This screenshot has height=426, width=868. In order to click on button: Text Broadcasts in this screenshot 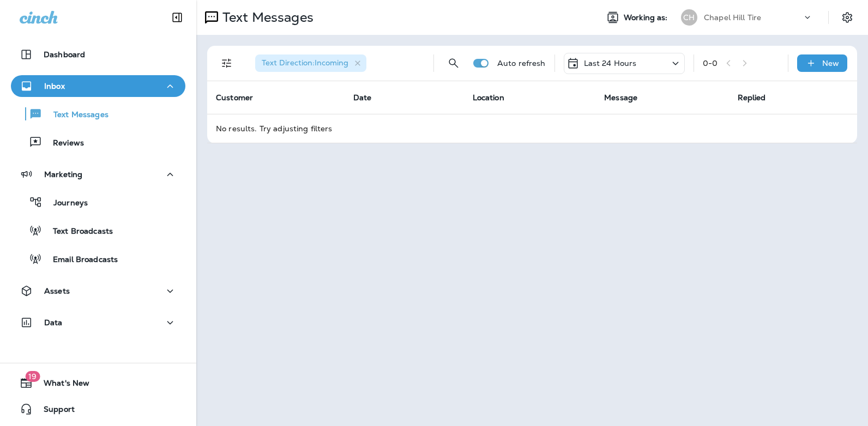, I will do `click(98, 231)`.